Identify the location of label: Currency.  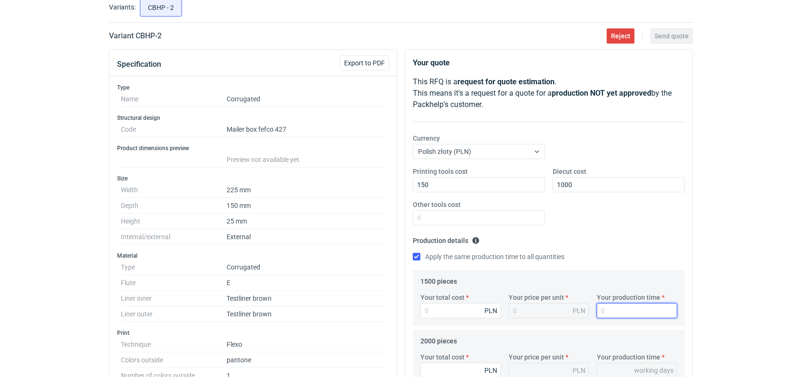
(426, 138).